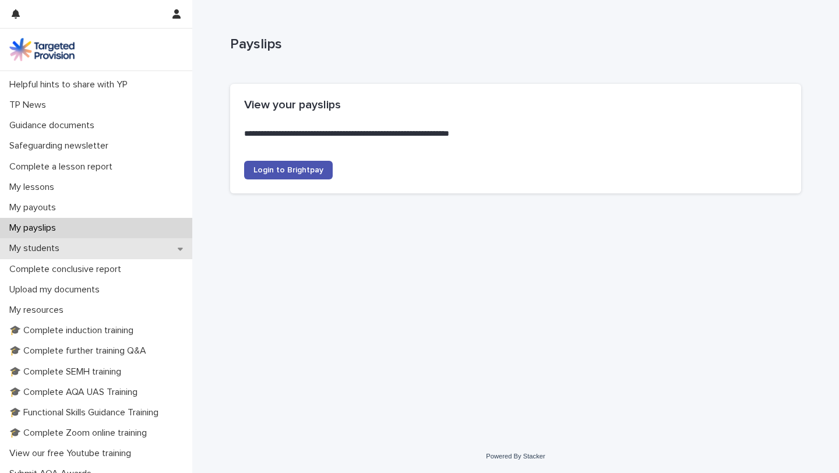  What do you see at coordinates (516, 105) in the screenshot?
I see `h2: View your payslips` at bounding box center [516, 105].